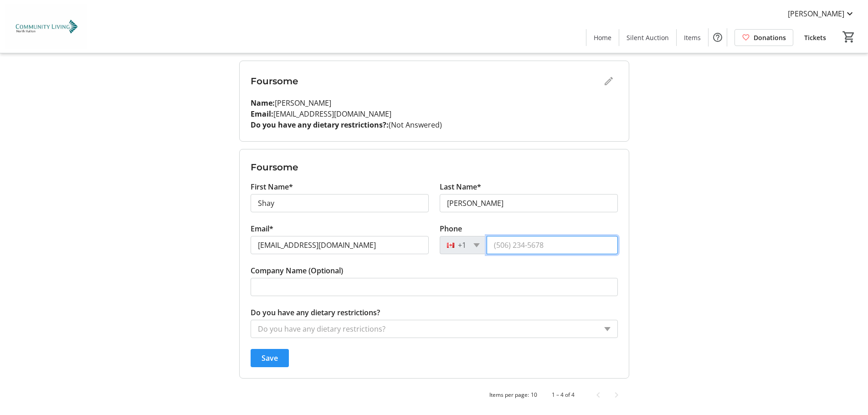  What do you see at coordinates (815, 37) in the screenshot?
I see `a: Tickets` at bounding box center [815, 37].